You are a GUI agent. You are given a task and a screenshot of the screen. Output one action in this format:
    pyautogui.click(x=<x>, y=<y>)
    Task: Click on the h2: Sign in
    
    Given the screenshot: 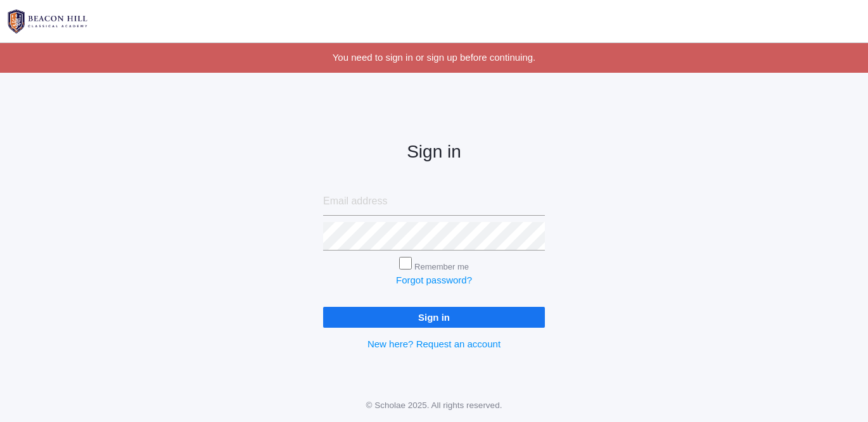 What is the action you would take?
    pyautogui.click(x=434, y=152)
    